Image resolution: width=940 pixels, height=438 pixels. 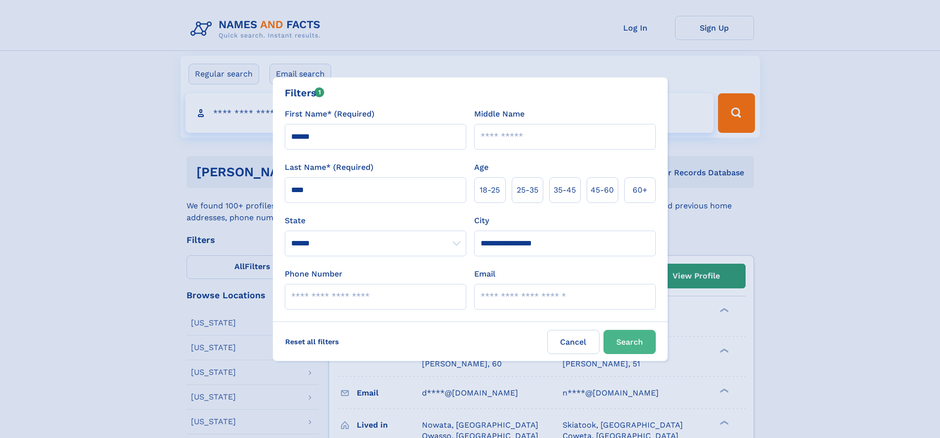 I want to click on label: Reset all filters, so click(x=312, y=342).